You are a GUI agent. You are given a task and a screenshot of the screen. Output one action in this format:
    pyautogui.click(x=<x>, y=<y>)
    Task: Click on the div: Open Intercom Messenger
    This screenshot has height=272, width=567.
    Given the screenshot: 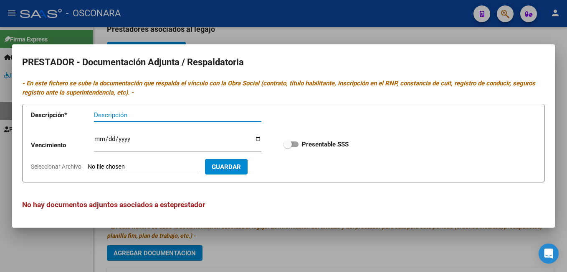 What is the action you would take?
    pyautogui.click(x=549, y=253)
    